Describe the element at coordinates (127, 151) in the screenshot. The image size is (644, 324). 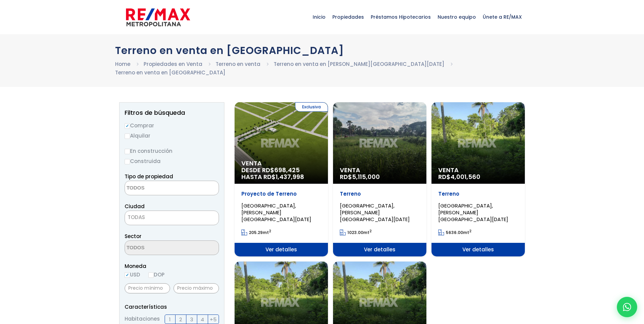
I see `input: En construcción` at that location.